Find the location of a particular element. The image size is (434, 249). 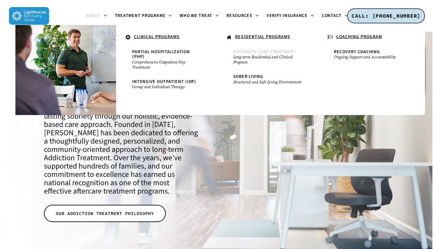

a: RESIDENTIAL PROGRAMS is located at coordinates (268, 38).